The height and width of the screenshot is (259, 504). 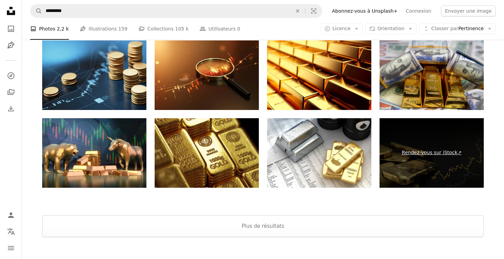 What do you see at coordinates (11, 29) in the screenshot?
I see `a: Photos` at bounding box center [11, 29].